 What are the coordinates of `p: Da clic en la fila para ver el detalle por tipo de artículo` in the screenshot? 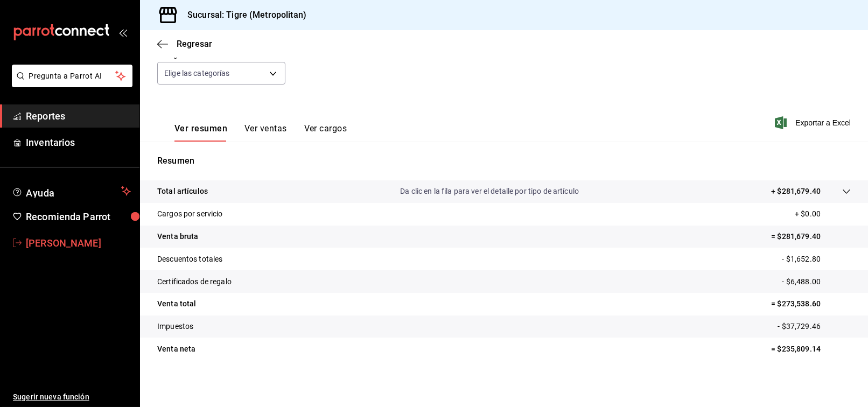 It's located at (489, 191).